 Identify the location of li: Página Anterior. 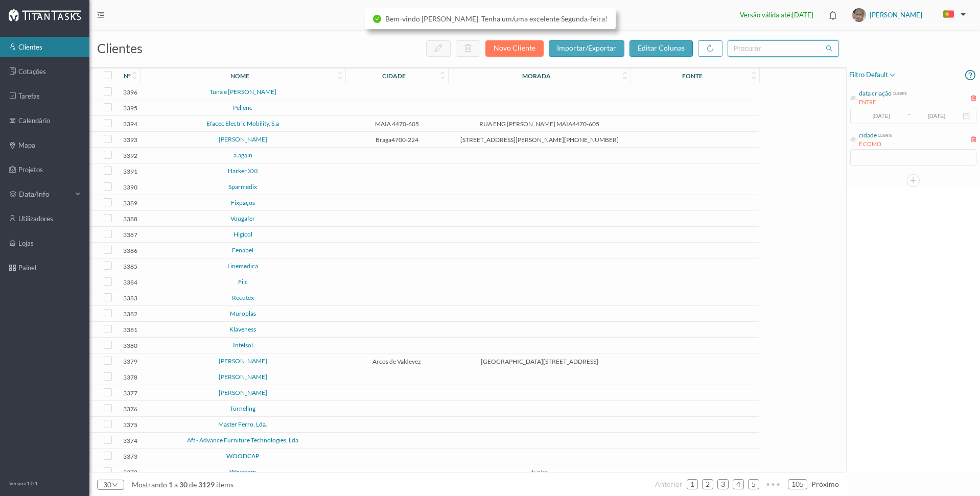
(669, 484).